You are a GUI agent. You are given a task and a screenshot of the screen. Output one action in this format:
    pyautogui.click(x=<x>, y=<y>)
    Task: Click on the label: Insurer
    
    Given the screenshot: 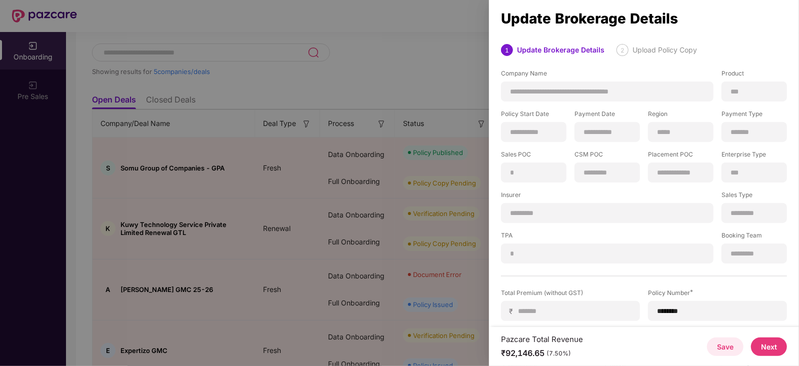 What is the action you would take?
    pyautogui.click(x=607, y=197)
    